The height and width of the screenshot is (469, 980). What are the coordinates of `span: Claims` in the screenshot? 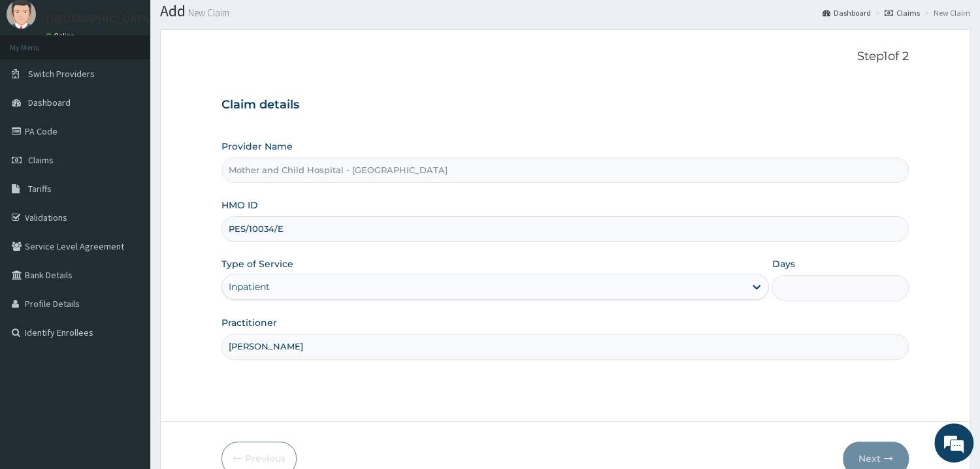 It's located at (40, 160).